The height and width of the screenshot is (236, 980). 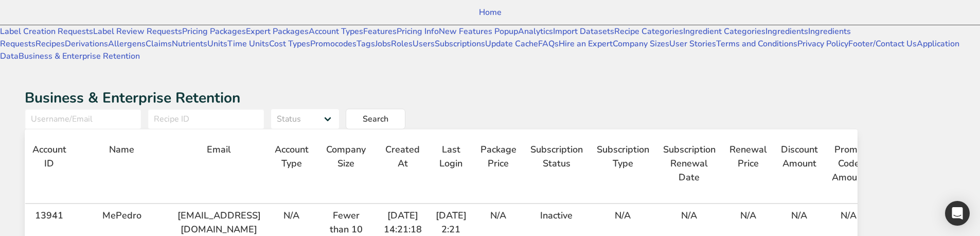 What do you see at coordinates (823, 44) in the screenshot?
I see `a: Privacy Policy` at bounding box center [823, 44].